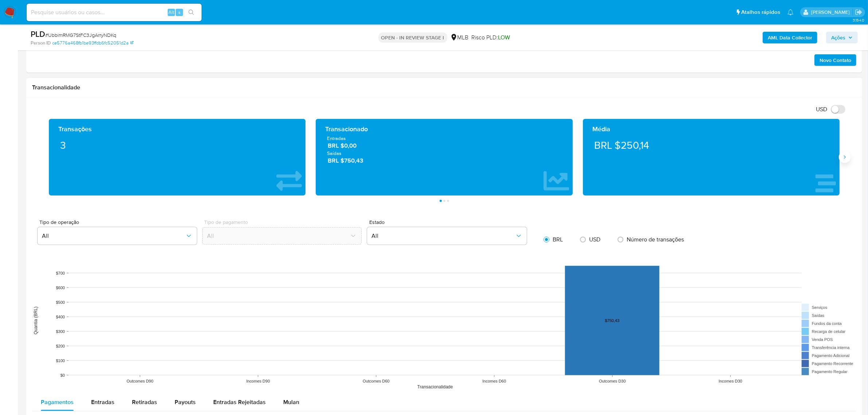 The width and height of the screenshot is (868, 415). I want to click on button: search-icon, so click(191, 12).